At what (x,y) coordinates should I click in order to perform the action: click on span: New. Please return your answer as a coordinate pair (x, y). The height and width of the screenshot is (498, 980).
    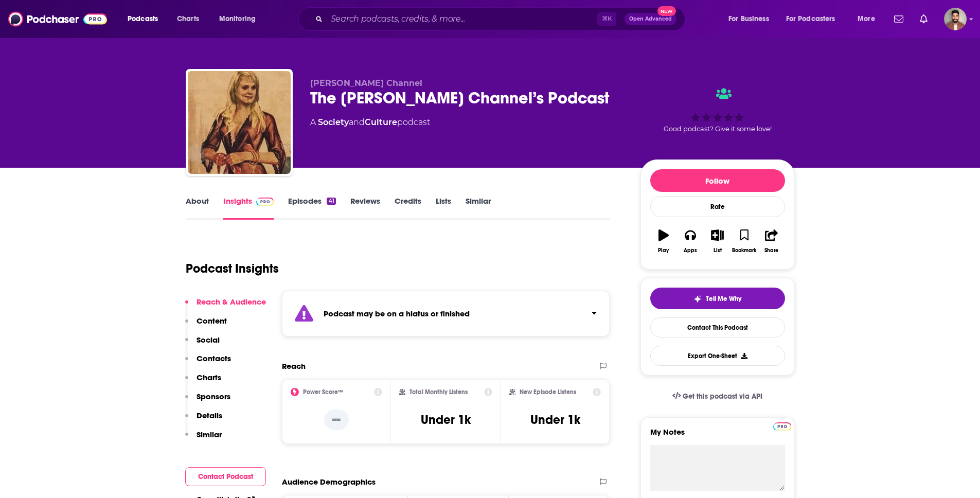
    Looking at the image, I should click on (667, 11).